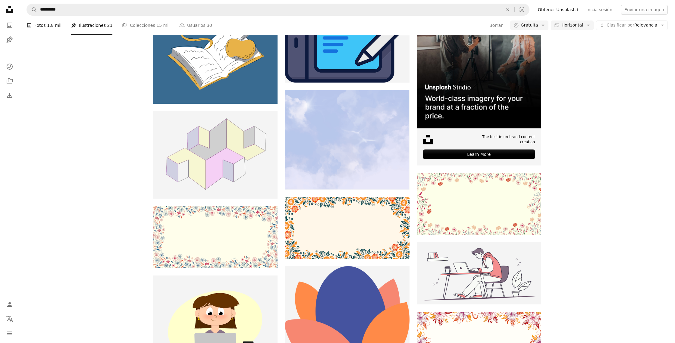 The width and height of the screenshot is (675, 343). I want to click on img: Una persona está trabajando en una computadora portátil en un escritorio., so click(479, 273).